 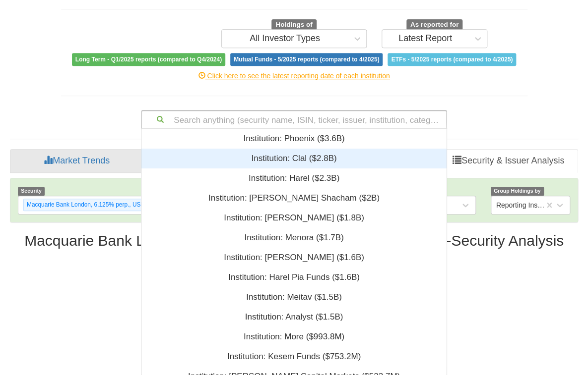 What do you see at coordinates (294, 158) in the screenshot?
I see `div: Institution: ‎Clal ‎($2.8B)‏` at bounding box center [294, 158].